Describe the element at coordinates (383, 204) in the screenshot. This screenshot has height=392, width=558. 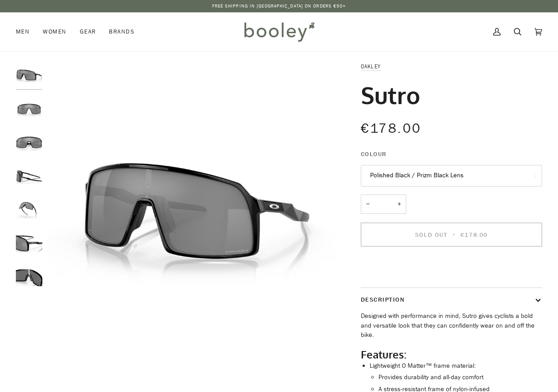
I see `input: Quantity` at that location.